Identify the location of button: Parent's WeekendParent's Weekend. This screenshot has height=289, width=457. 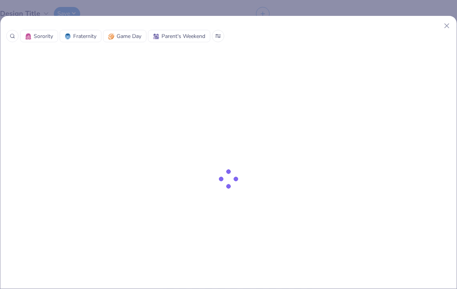
(179, 36).